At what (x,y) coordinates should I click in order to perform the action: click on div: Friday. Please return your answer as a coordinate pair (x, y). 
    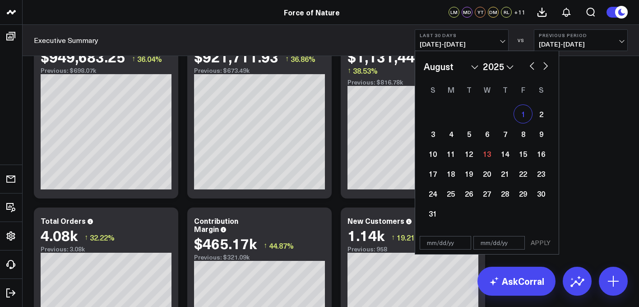
    Looking at the image, I should click on (523, 89).